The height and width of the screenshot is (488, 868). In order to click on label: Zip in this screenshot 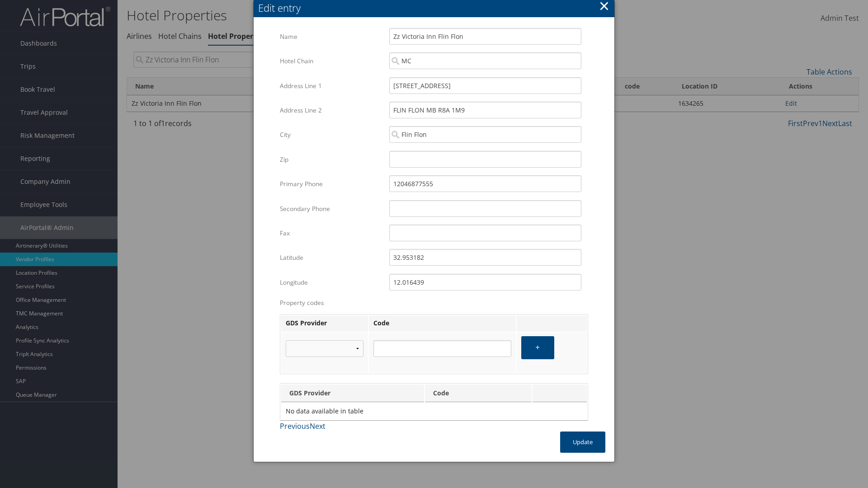, I will do `click(331, 159)`.